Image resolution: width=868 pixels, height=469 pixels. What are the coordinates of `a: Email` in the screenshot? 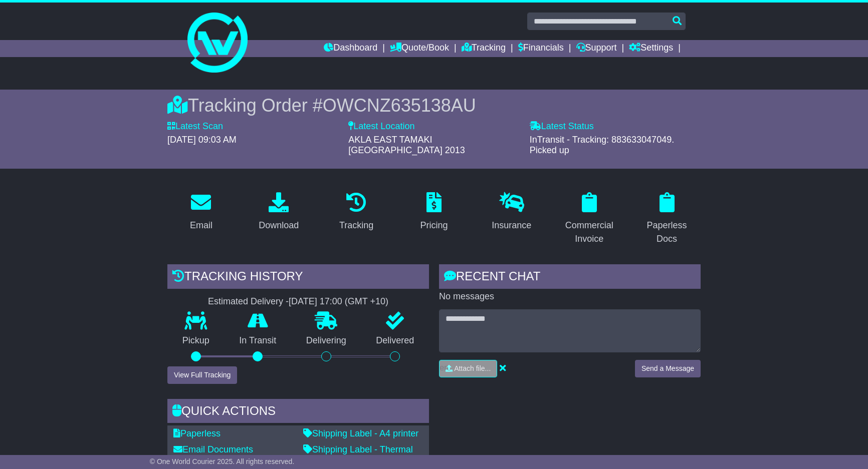 It's located at (201, 212).